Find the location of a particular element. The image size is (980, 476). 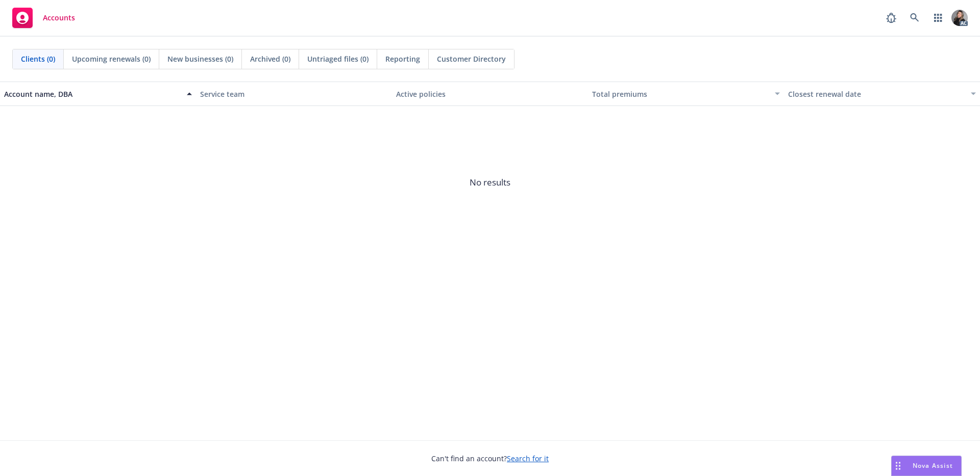

span: Accounts is located at coordinates (59, 18).